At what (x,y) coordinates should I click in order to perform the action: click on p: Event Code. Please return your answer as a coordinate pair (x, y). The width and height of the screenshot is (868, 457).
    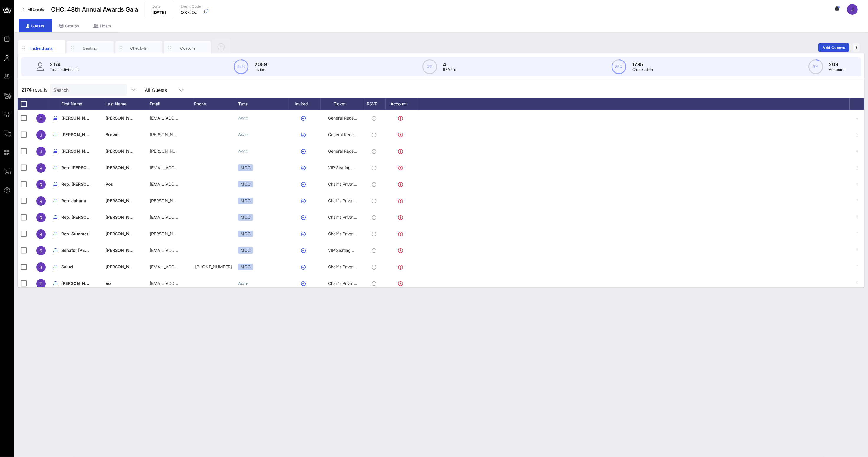
    Looking at the image, I should click on (191, 6).